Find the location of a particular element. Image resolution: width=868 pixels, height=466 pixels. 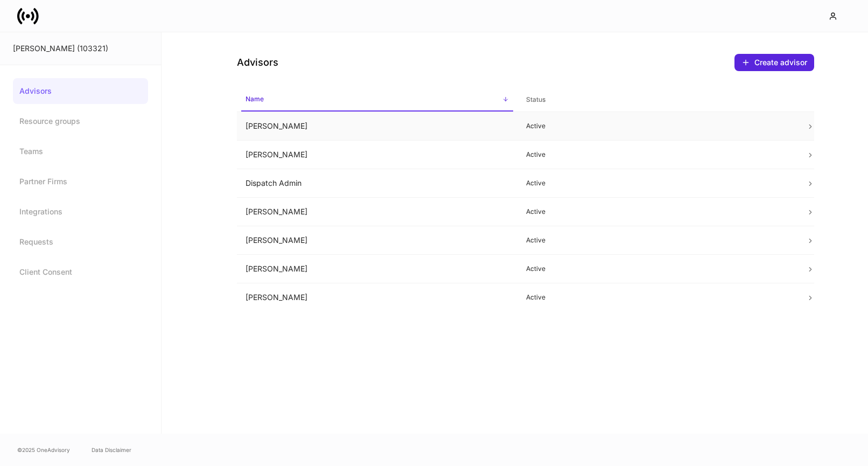

a: Data Disclaimer is located at coordinates (112, 449).